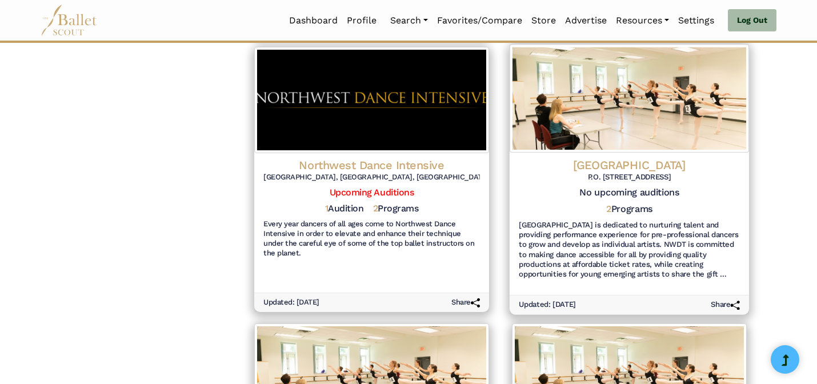 The width and height of the screenshot is (817, 384). I want to click on h5: No upcoming auditions, so click(629, 193).